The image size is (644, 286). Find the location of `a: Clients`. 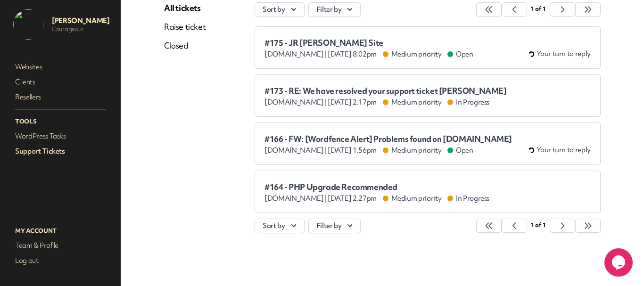

a: Clients is located at coordinates (61, 82).